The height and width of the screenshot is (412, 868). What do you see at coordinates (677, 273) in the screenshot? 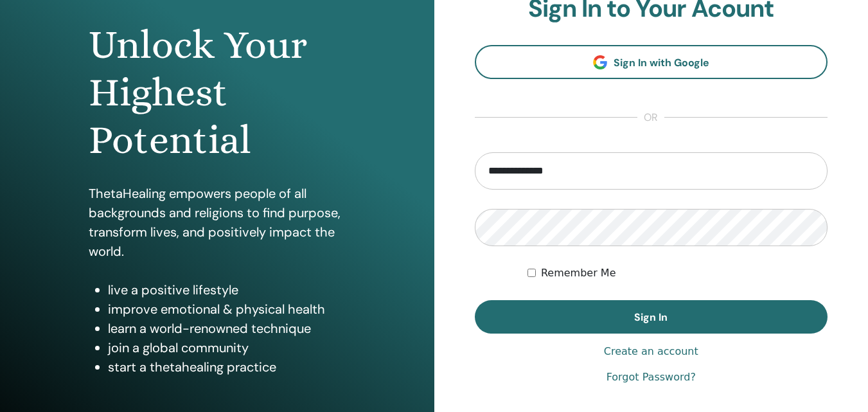
I see `div: Keep me authenticated indefinitely or until I manually logout` at bounding box center [677, 273].